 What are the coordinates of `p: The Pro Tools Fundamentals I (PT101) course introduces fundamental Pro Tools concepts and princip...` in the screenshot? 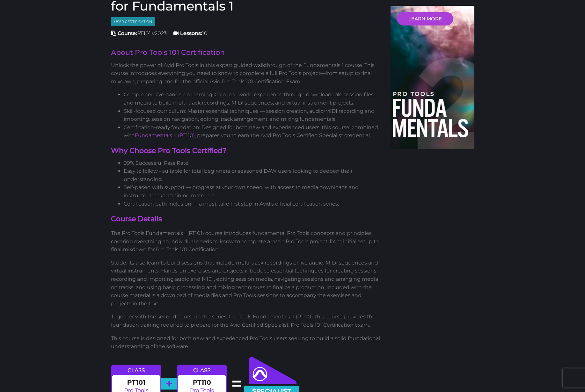 It's located at (246, 241).